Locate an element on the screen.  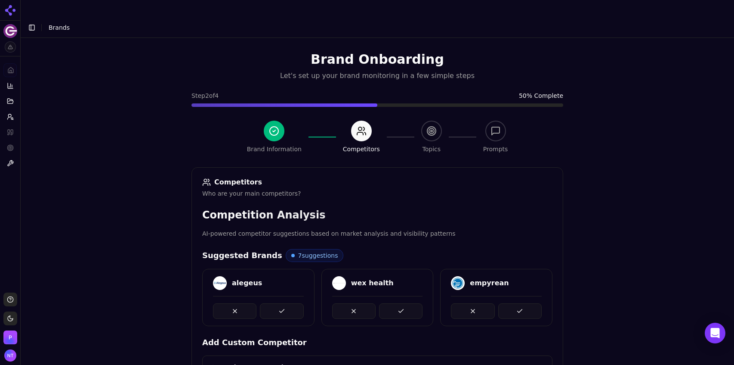
img: wex health is located at coordinates (339, 283).